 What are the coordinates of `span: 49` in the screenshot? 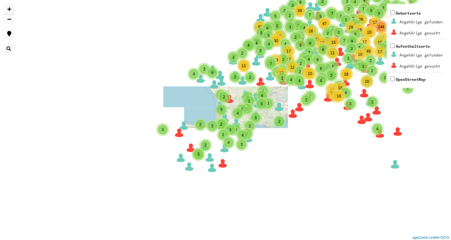 It's located at (368, 51).